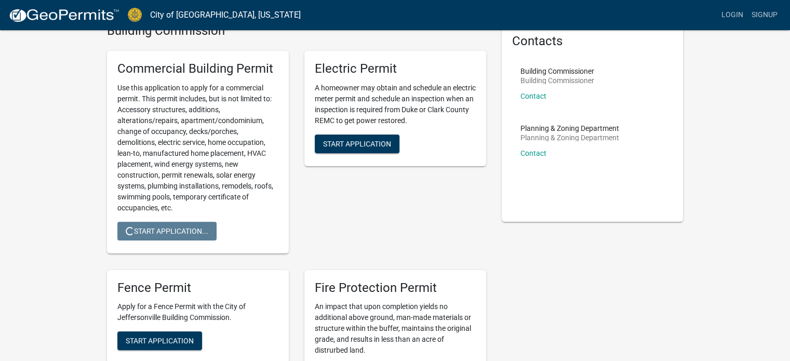  I want to click on h5: Fire Protection Permit, so click(395, 288).